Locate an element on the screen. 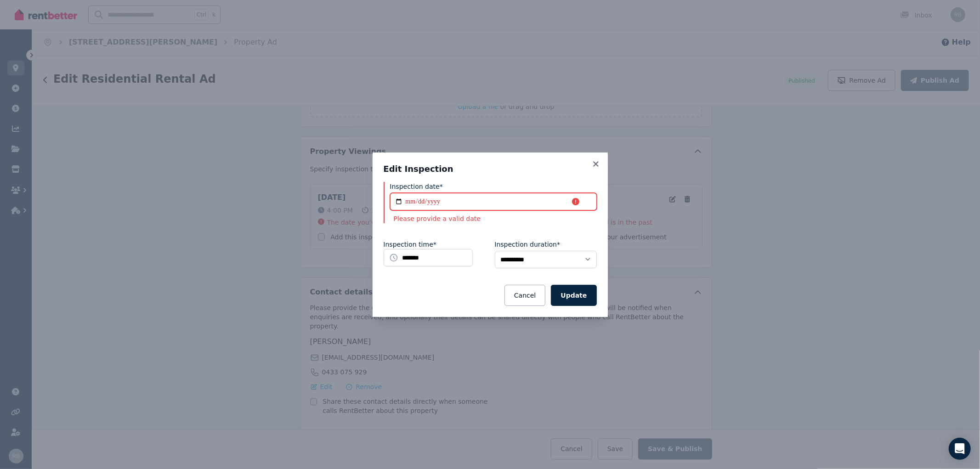 The image size is (980, 469). label: Inspection duration* is located at coordinates (528, 244).